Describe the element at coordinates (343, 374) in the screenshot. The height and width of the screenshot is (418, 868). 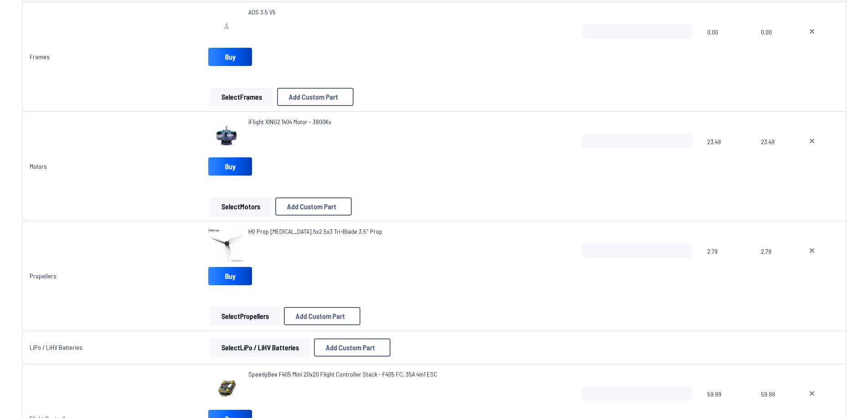
I see `a: SpeedyBee F405 Mini 20x20 Flight Controller Stack - F405 FC, 35A 4in1 ESC` at that location.